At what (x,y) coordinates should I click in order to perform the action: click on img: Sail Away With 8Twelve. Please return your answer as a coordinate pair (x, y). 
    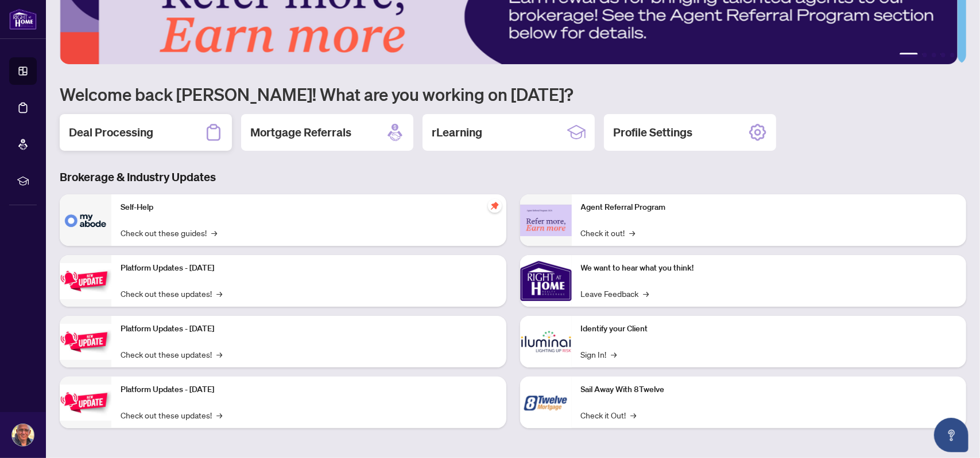
    Looking at the image, I should click on (546, 402).